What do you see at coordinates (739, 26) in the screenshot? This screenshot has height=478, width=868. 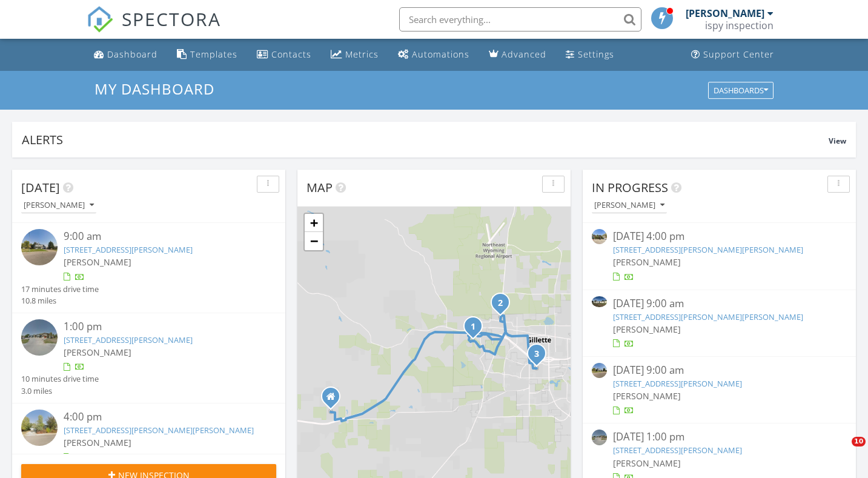 I see `div: ispy inspection` at bounding box center [739, 26].